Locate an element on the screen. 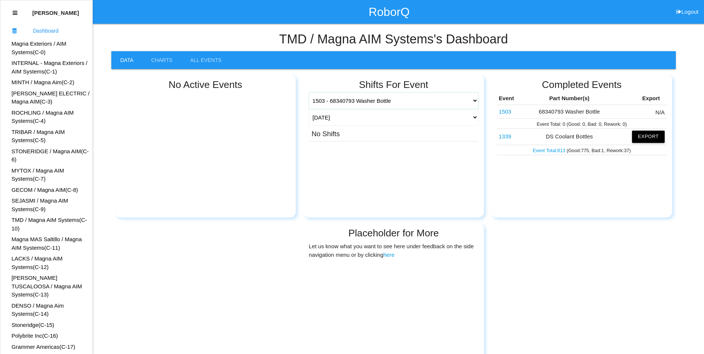 The height and width of the screenshot is (354, 704). div: ROCHLING / Magna AIM Systems's Dashboard is located at coordinates (46, 117).